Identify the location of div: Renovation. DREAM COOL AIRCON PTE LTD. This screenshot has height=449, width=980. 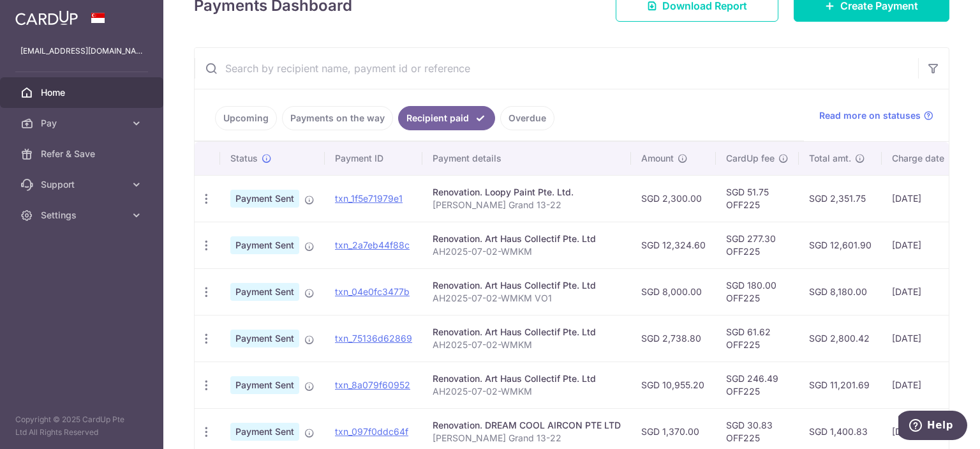
(526, 425).